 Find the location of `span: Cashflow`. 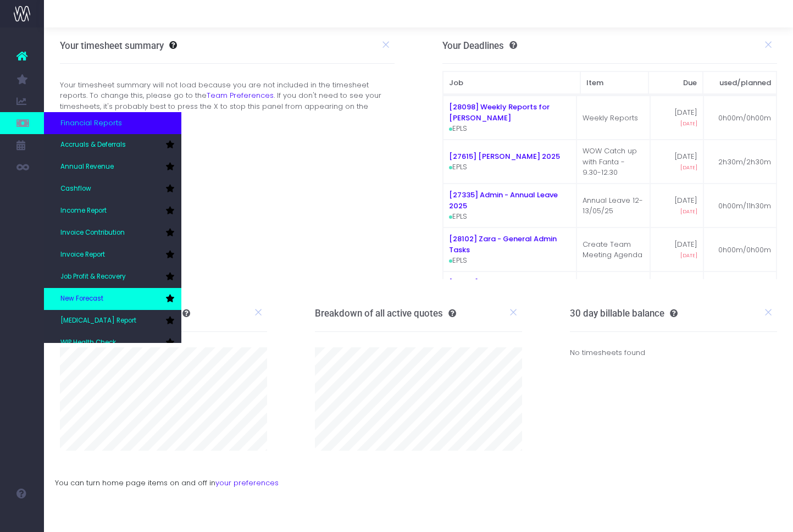

span: Cashflow is located at coordinates (76, 190).